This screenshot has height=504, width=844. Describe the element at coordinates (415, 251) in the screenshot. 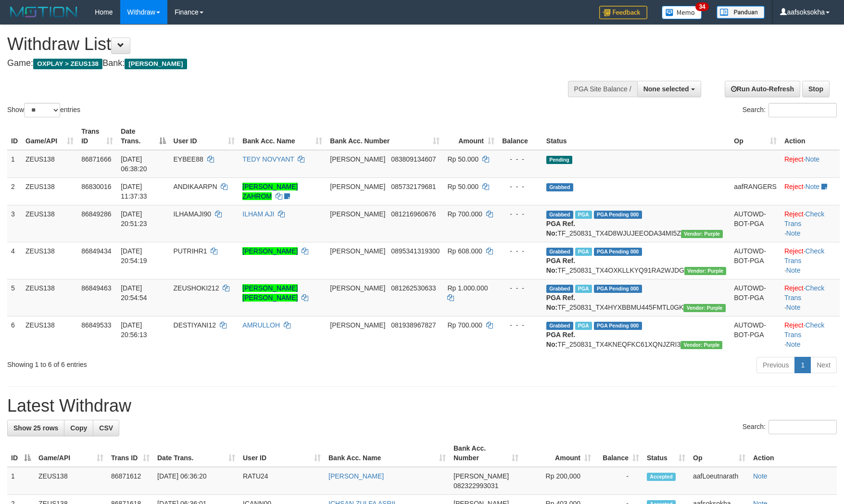

I see `span: Copy 0895341319300 to clipboard` at that location.